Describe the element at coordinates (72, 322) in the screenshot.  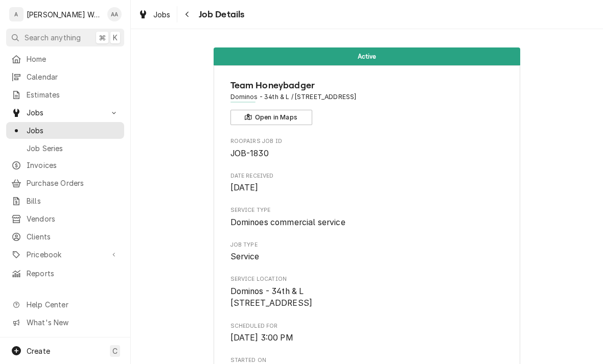
I see `span: What's New` at that location.